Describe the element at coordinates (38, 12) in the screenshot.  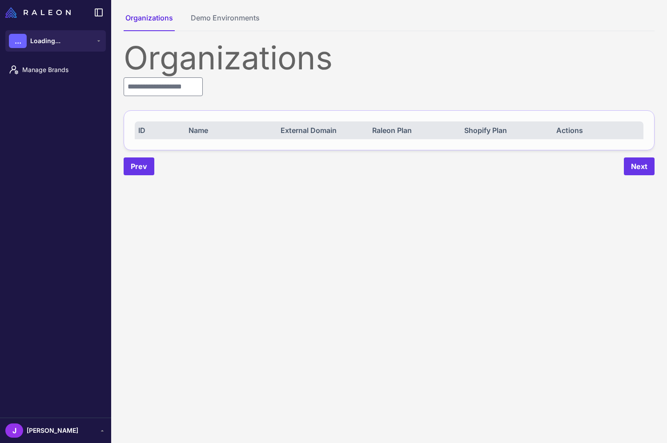
I see `img: Raleon Logo` at that location.